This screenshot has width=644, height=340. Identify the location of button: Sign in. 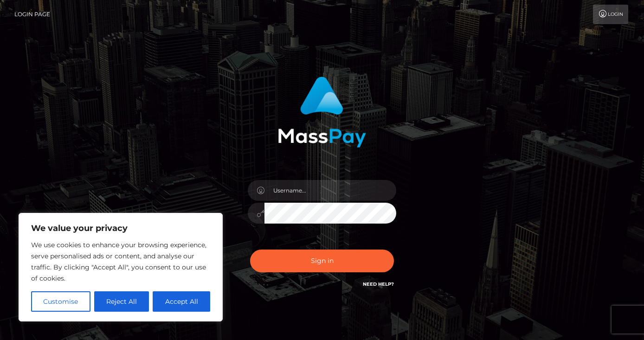
(322, 261).